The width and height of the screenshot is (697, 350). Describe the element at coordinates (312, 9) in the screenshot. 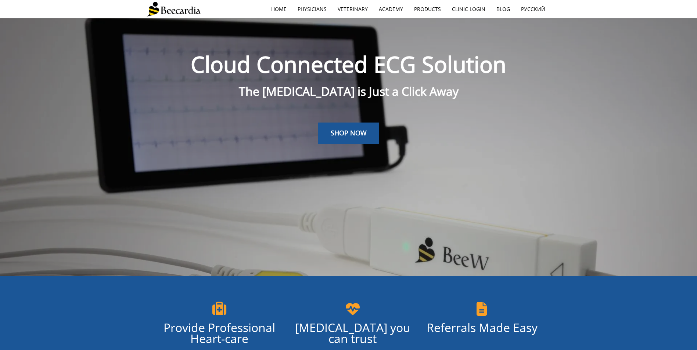

I see `a: Physicians` at that location.